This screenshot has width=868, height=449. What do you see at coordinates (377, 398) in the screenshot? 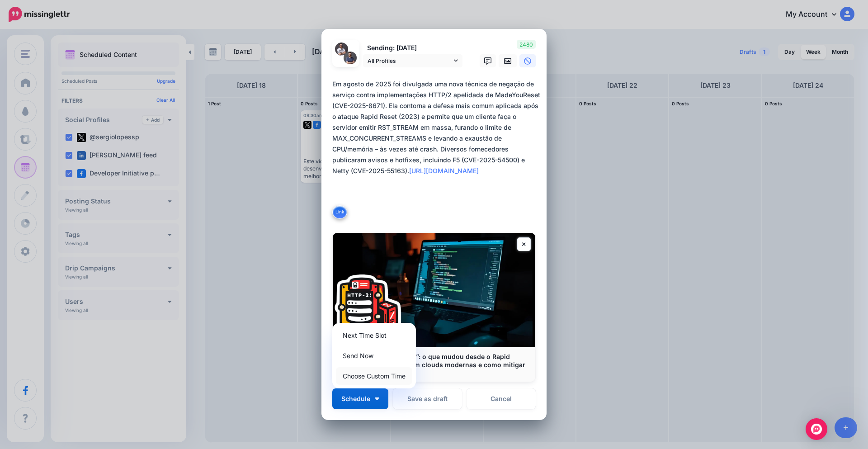
I see `img: arrow-down-white.png` at bounding box center [377, 398].